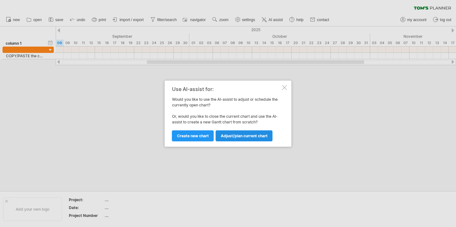  What do you see at coordinates (226, 113) in the screenshot?
I see `div: Would you like to use the AI-assist to adjust or schedule the currently open chart? Or, would you...` at bounding box center [226, 113].